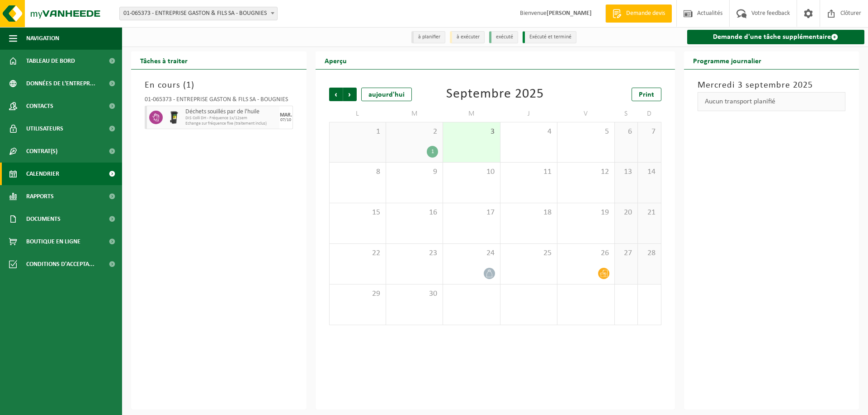 This screenshot has width=868, height=415. What do you see at coordinates (40, 106) in the screenshot?
I see `span: Contacts` at bounding box center [40, 106].